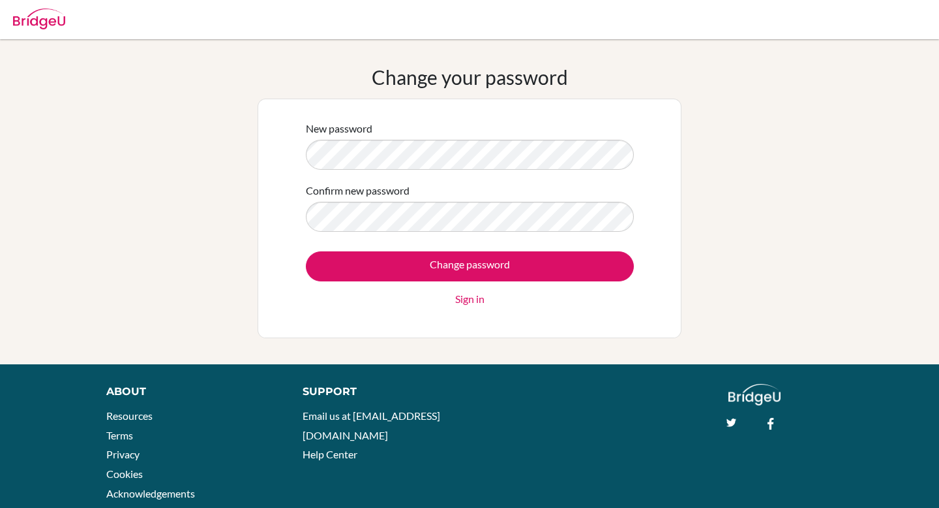 The width and height of the screenshot is (939, 508). I want to click on label: New password, so click(339, 129).